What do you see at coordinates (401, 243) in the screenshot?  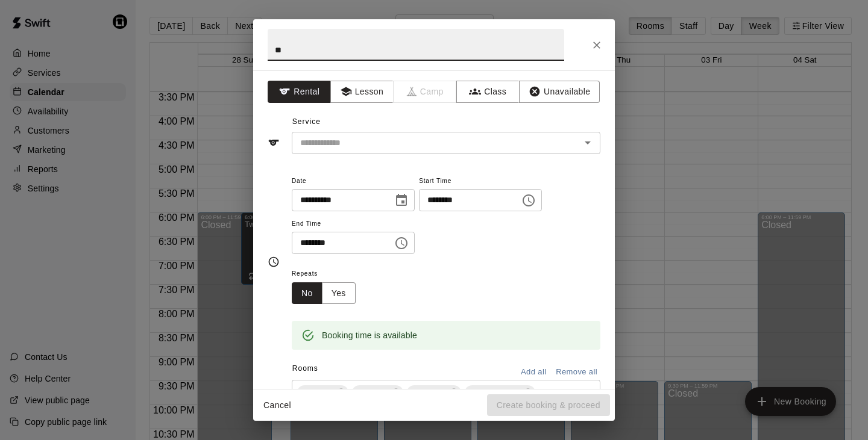 I see `button: Choose time, selected time is 5:30 PM` at bounding box center [401, 243].